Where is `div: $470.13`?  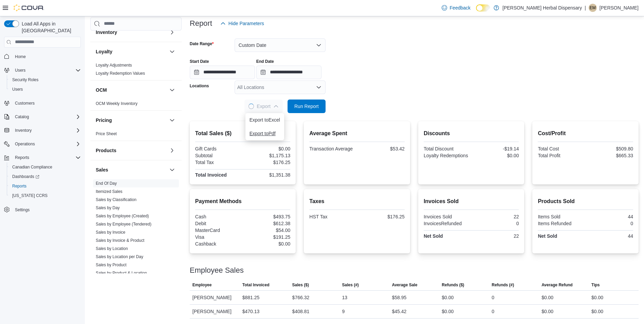
div: $470.13 is located at coordinates (251, 312).